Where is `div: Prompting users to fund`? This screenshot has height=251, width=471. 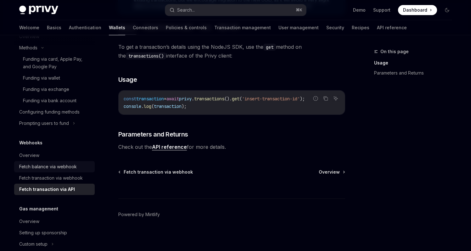 div: Prompting users to fund is located at coordinates (44, 123).